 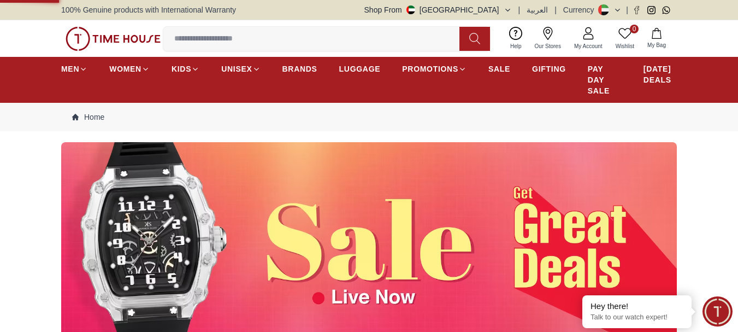 What do you see at coordinates (149, 10) in the screenshot?
I see `span: 100% Genuine products with International Warranty` at bounding box center [149, 10].